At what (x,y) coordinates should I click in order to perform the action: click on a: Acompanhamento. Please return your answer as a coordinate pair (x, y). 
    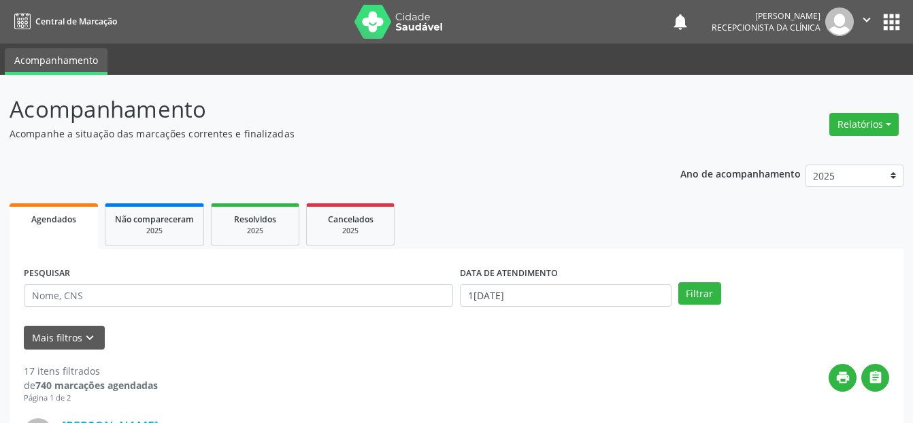
    Looking at the image, I should click on (56, 61).